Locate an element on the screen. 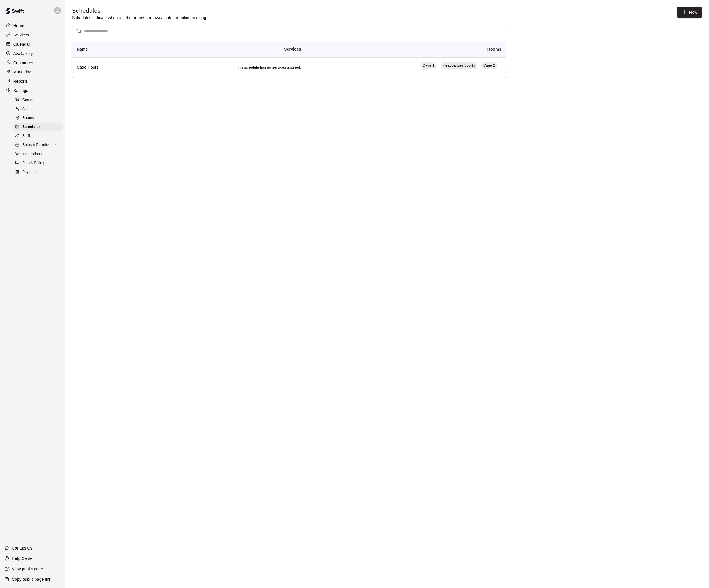 This screenshot has width=709, height=588. b: Services is located at coordinates (293, 49).